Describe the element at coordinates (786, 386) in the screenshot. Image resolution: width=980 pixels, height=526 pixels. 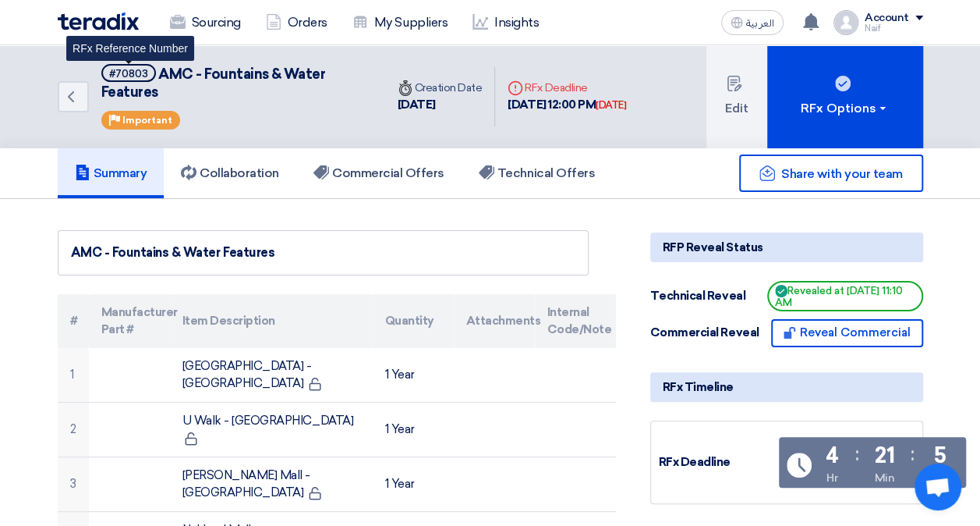
I see `div: RFx Timeline` at that location.